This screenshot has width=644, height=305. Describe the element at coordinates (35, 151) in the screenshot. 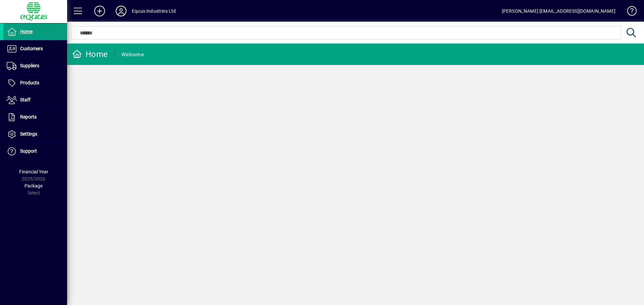

I see `a: Support` at that location.